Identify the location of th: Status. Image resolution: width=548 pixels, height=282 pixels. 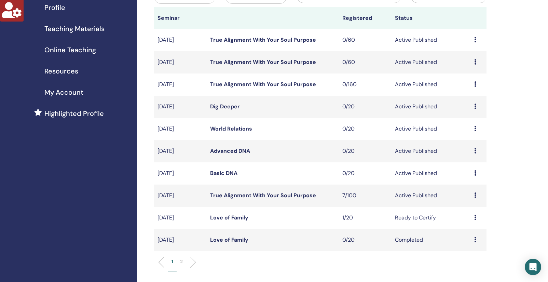
(431, 18).